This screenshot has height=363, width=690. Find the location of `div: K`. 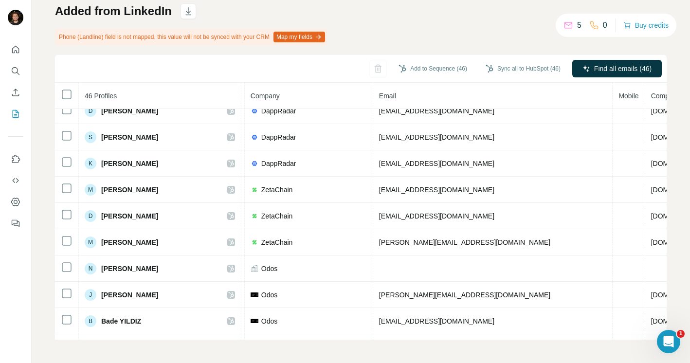

div: K is located at coordinates (90, 163).